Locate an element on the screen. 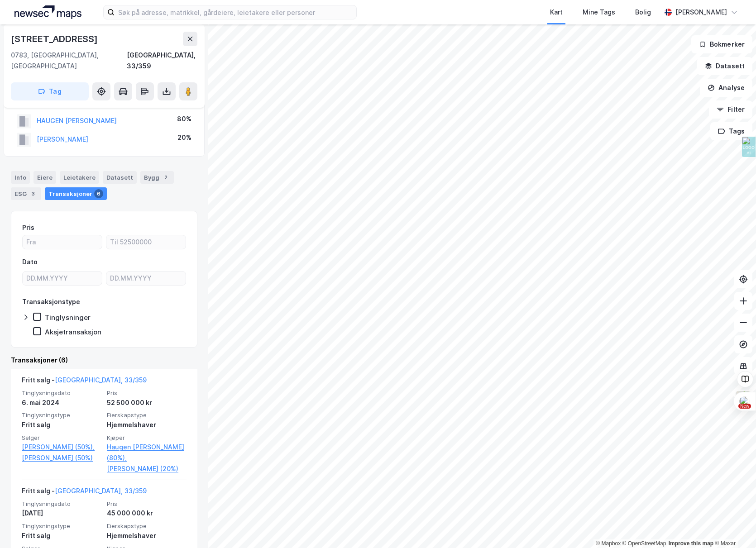  a: Mapbox is located at coordinates (608, 543).